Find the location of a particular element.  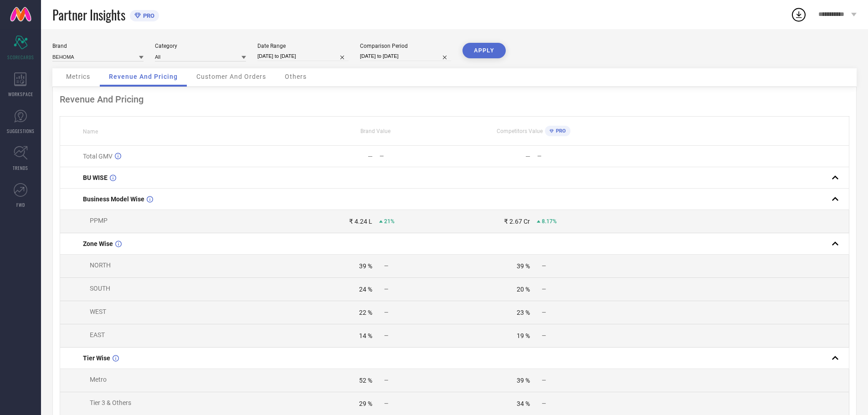

div: Date Range is located at coordinates (303, 46).